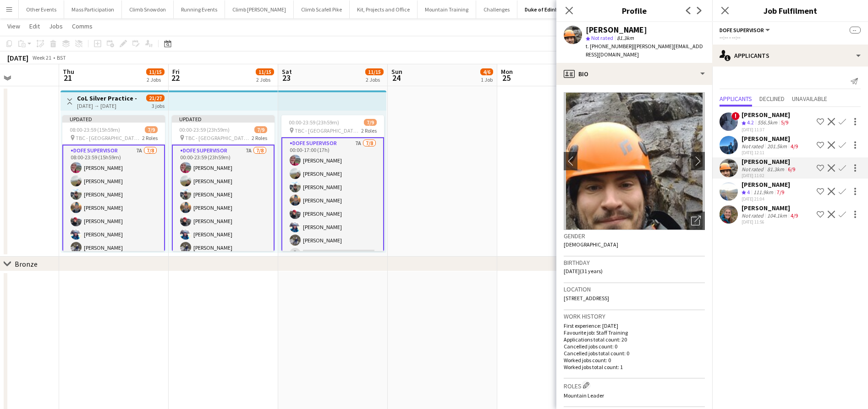 The height and width of the screenshot is (409, 868). Describe the element at coordinates (749, 191) in the screenshot. I see `span: 4` at that location.